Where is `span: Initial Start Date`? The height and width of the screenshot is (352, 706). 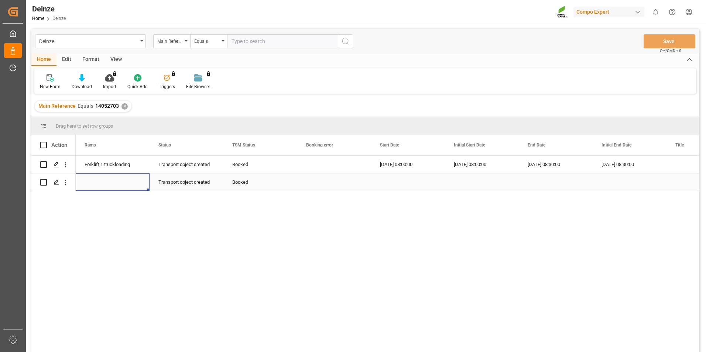 span: Initial Start Date is located at coordinates (469, 145).